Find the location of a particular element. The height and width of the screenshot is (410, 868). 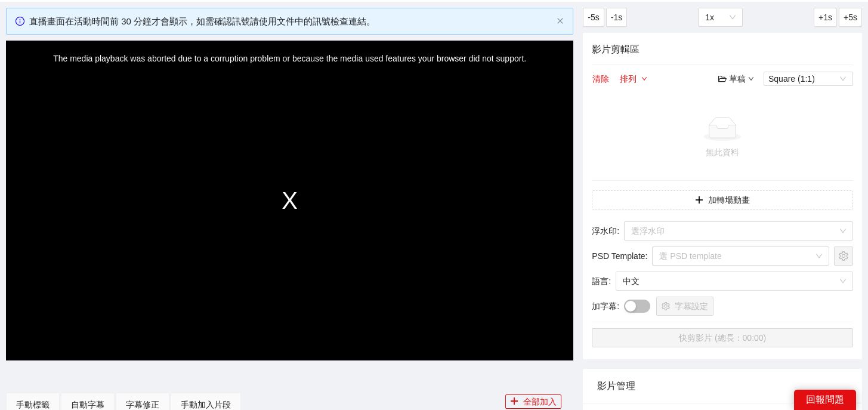

button: +5s is located at coordinates (850, 17).